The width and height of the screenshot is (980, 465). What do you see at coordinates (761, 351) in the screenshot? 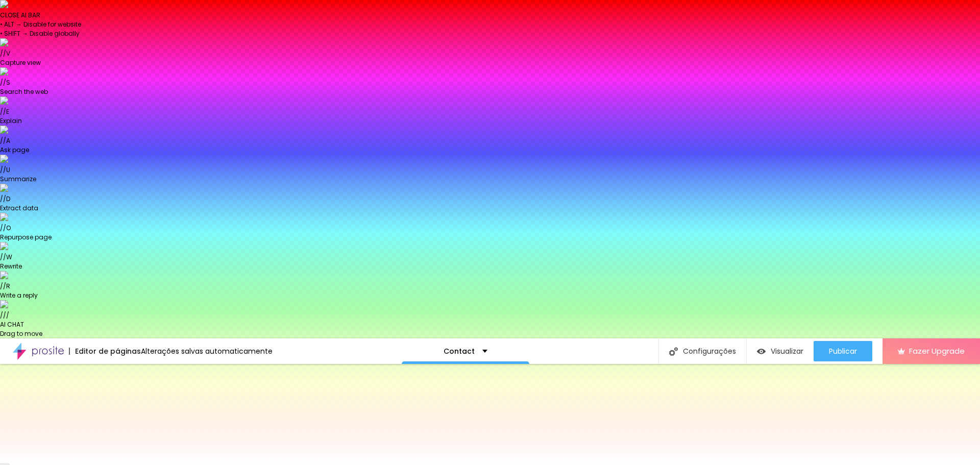
I see `img: view-1.svg` at bounding box center [761, 351].